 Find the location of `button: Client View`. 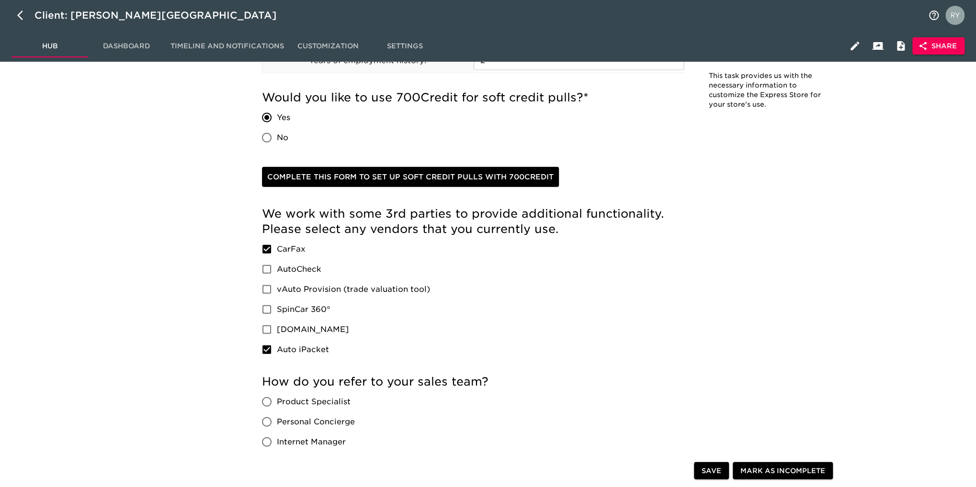

button: Client View is located at coordinates (878, 46).